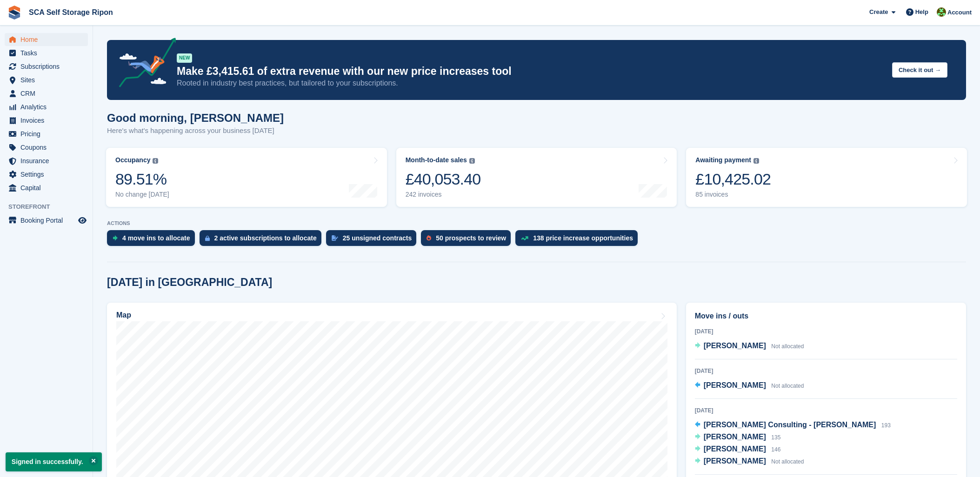 The height and width of the screenshot is (477, 980). I want to click on a: 138 price increase opportunities, so click(579, 240).